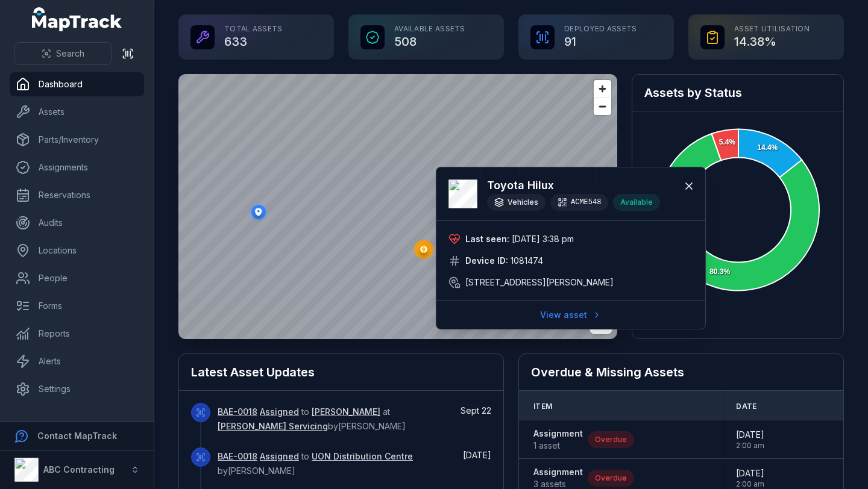 The image size is (868, 489). Describe the element at coordinates (475, 410) in the screenshot. I see `time: 22/09/2025, 10:40:44 am` at that location.